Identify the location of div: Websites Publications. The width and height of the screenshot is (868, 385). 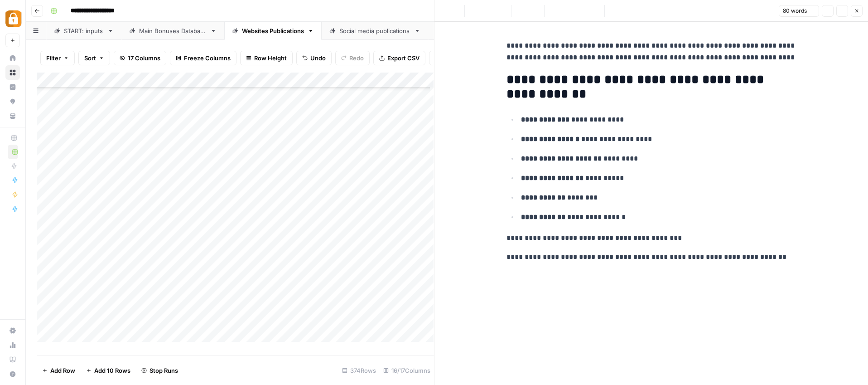
(273, 31).